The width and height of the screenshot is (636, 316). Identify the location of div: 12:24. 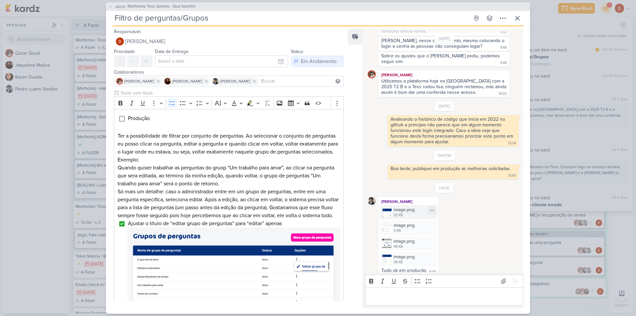
(512, 143).